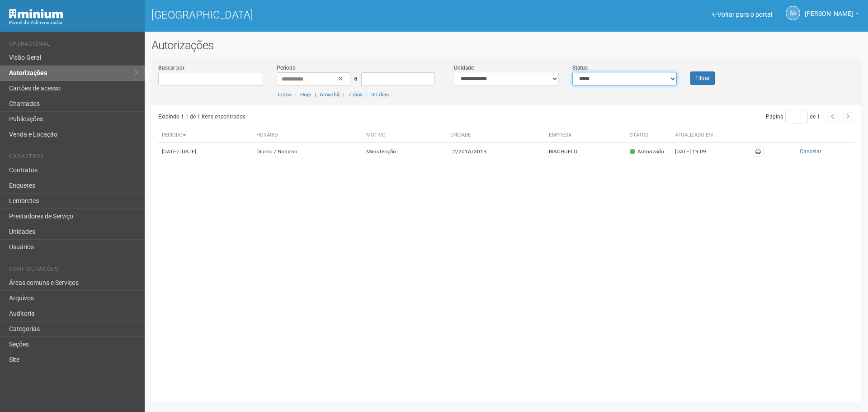 Image resolution: width=868 pixels, height=412 pixels. Describe the element at coordinates (331, 117) in the screenshot. I see `div: Exibindo 1-1 de 1 itens encontrados` at that location.